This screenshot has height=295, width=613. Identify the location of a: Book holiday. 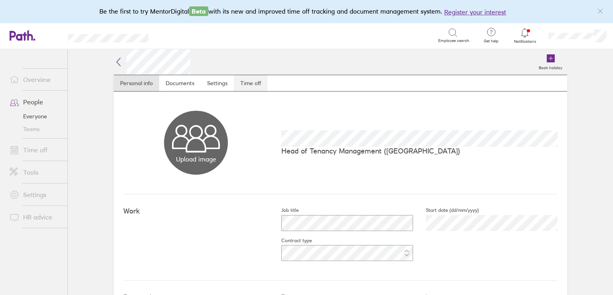
(550, 62).